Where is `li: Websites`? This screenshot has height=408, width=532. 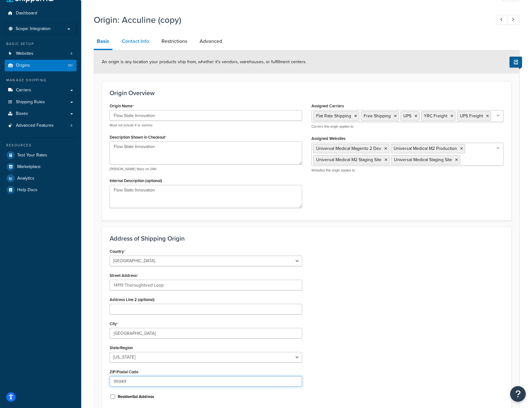
li: Websites is located at coordinates (41, 54).